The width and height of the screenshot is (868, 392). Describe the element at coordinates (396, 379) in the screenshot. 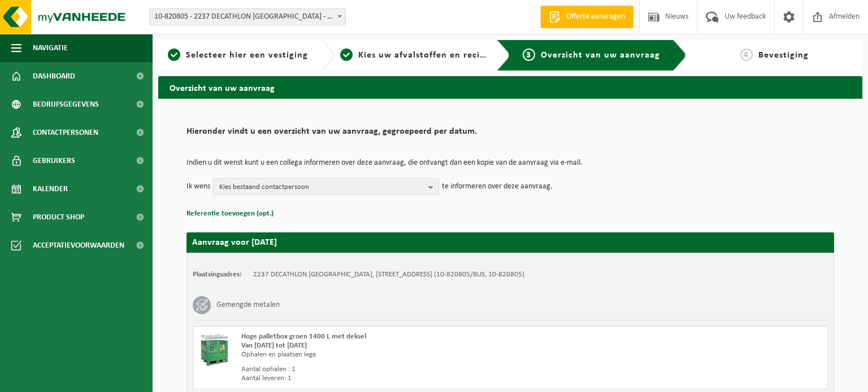

I see `div: Aantal leveren: 1` at that location.